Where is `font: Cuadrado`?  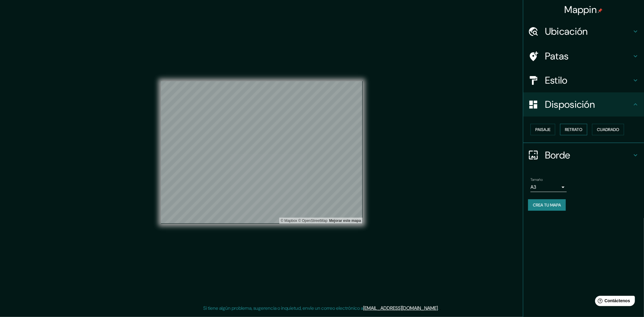 font: Cuadrado is located at coordinates (608, 130).